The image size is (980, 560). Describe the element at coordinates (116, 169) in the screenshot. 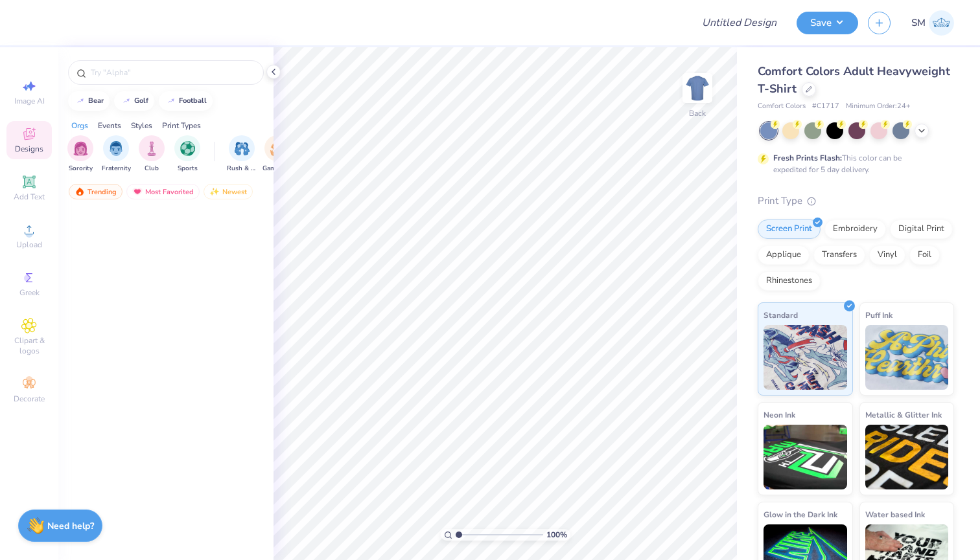

I see `span: Fraternity` at that location.